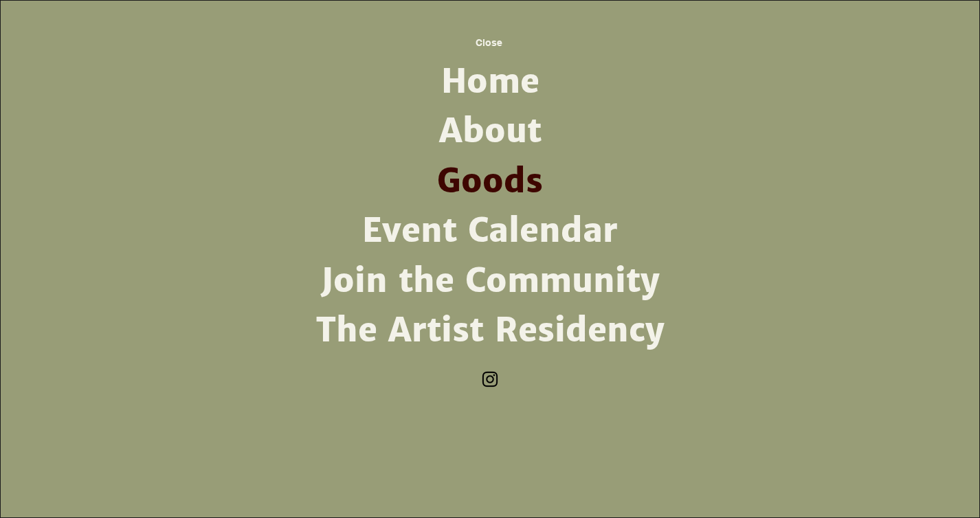  I want to click on a: Instagram, so click(490, 379).